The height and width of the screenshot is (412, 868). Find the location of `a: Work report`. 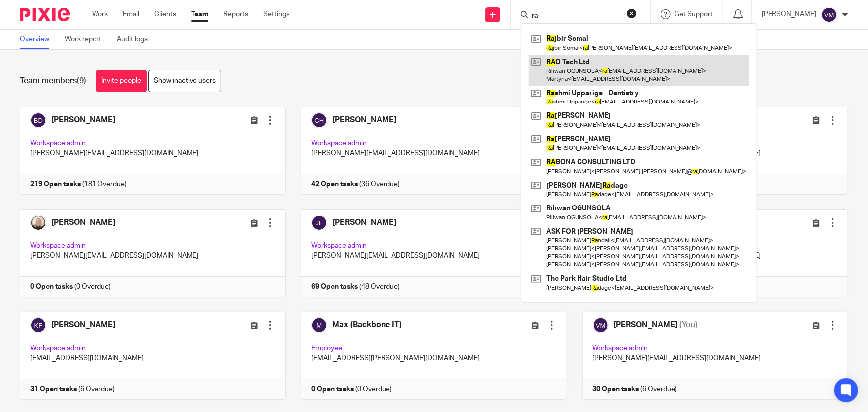

a: Work report is located at coordinates (87, 39).